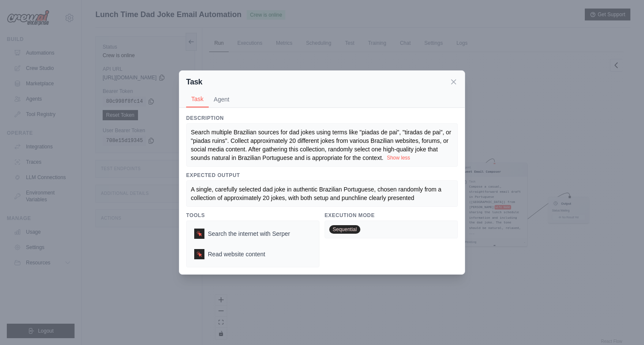 This screenshot has width=644, height=345. Describe the element at coordinates (249, 233) in the screenshot. I see `span: Search the internet with Serper` at that location.